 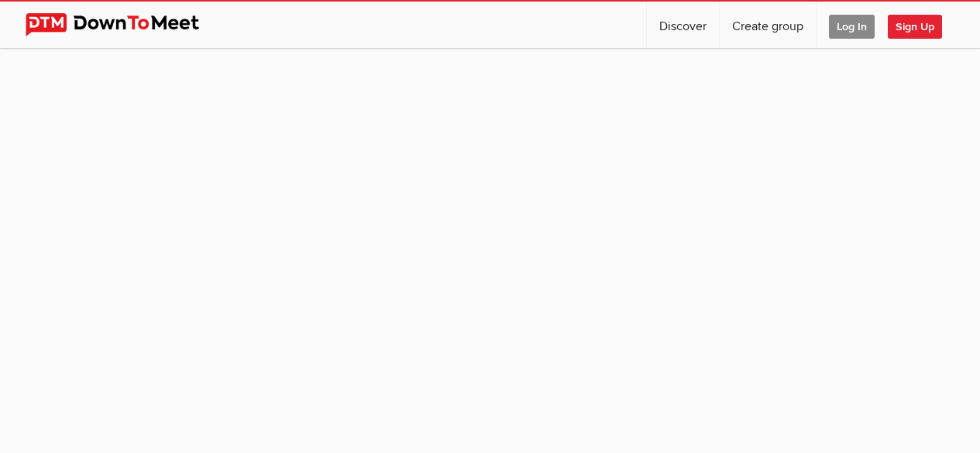 What do you see at coordinates (852, 26) in the screenshot?
I see `span: Log In` at bounding box center [852, 26].